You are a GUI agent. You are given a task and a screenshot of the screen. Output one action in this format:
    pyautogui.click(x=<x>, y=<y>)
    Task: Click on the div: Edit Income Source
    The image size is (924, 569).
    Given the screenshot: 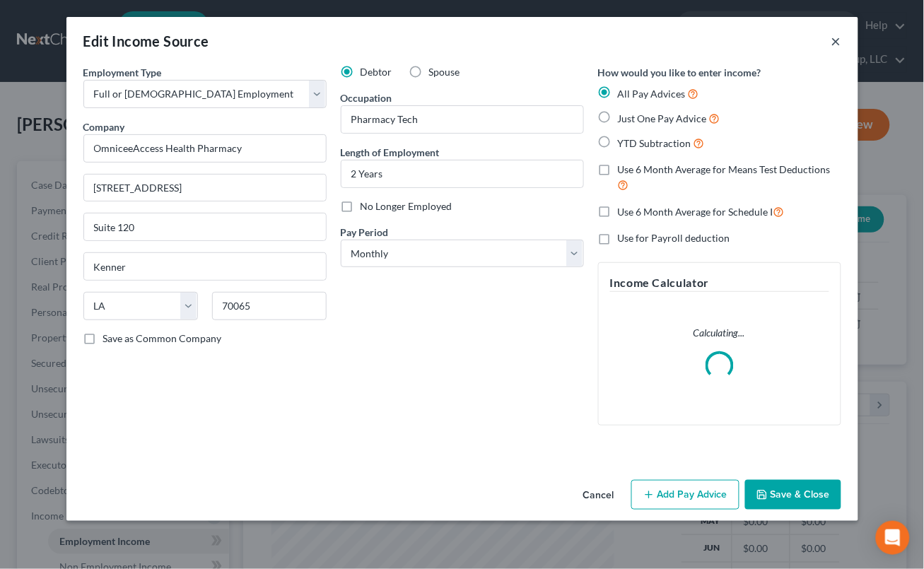 What is the action you would take?
    pyautogui.click(x=147, y=41)
    